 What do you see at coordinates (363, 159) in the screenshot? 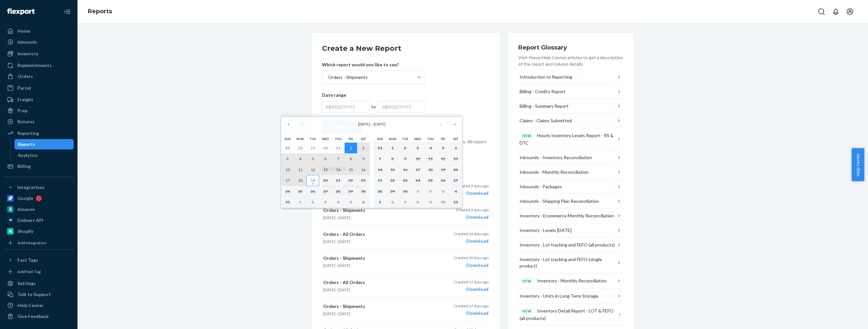
I see `button: August 9, 2025` at bounding box center [363, 159].